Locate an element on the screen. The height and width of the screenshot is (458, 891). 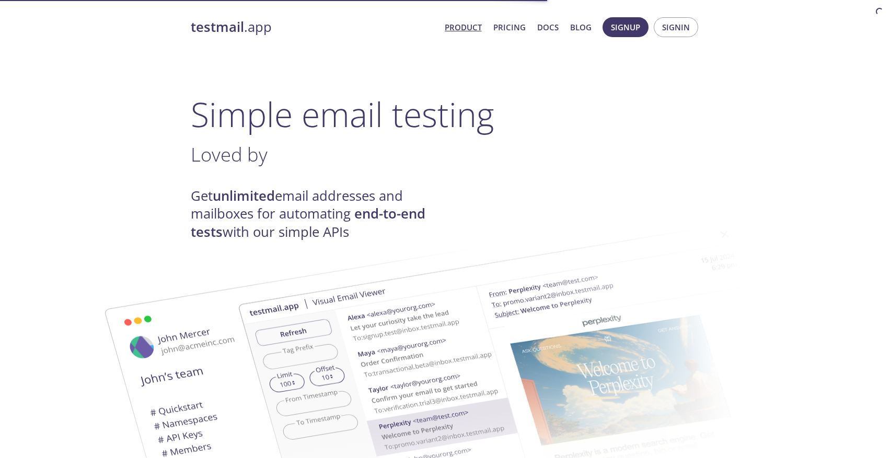
a: Product is located at coordinates (463, 27).